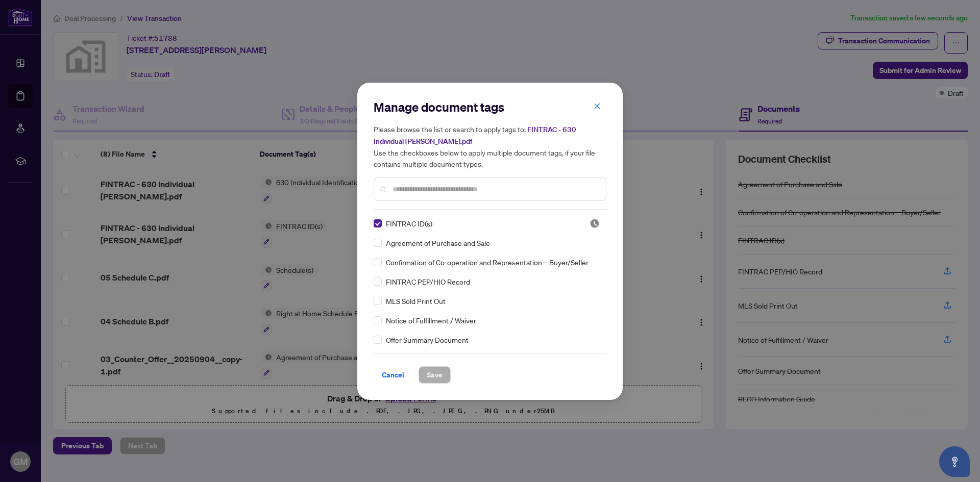 This screenshot has width=980, height=482. What do you see at coordinates (428, 282) in the screenshot?
I see `span: FINTRAC PEP/HIO Record` at bounding box center [428, 282].